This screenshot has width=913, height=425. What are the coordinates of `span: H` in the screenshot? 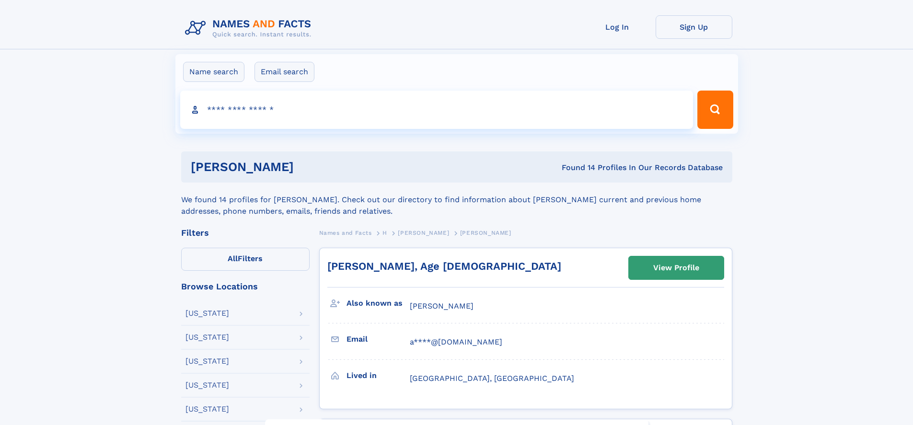 It's located at (385, 233).